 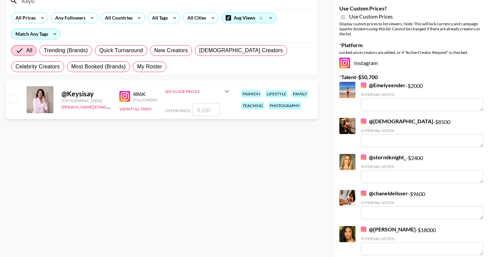 What do you see at coordinates (412, 8) in the screenshot?
I see `label: Use Custom Prices?` at bounding box center [412, 8].